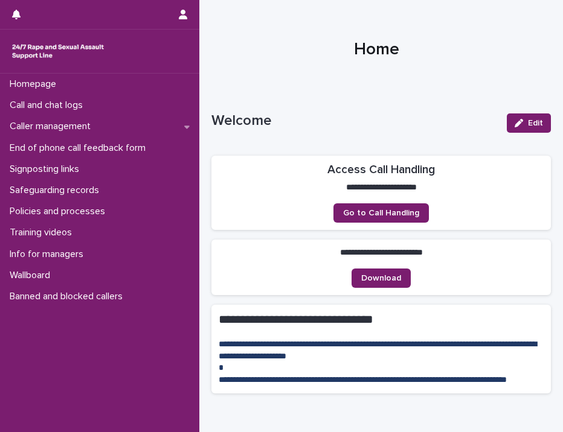 The height and width of the screenshot is (432, 563). Describe the element at coordinates (528, 123) in the screenshot. I see `button: Edit` at that location.